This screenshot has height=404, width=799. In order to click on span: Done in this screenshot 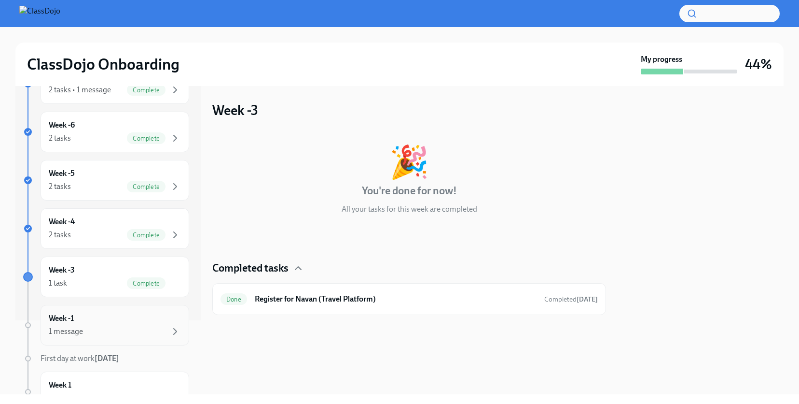, I will do `click(234, 299)`.